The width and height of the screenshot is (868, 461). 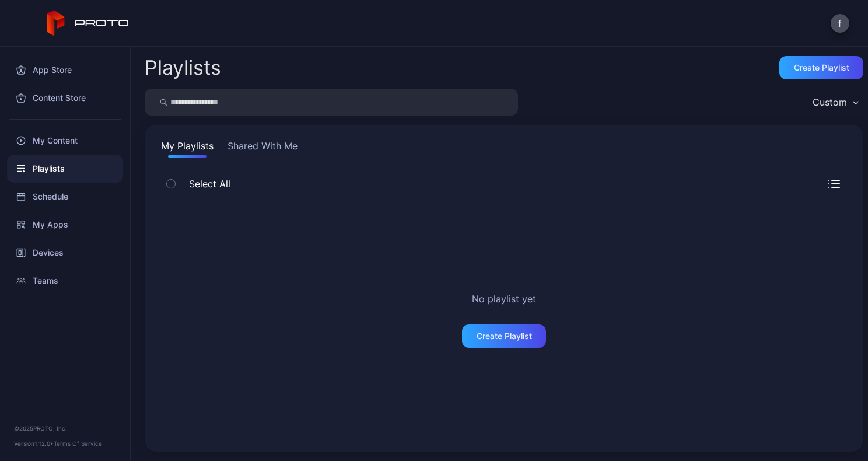 What do you see at coordinates (65, 281) in the screenshot?
I see `div: Teams` at bounding box center [65, 281].